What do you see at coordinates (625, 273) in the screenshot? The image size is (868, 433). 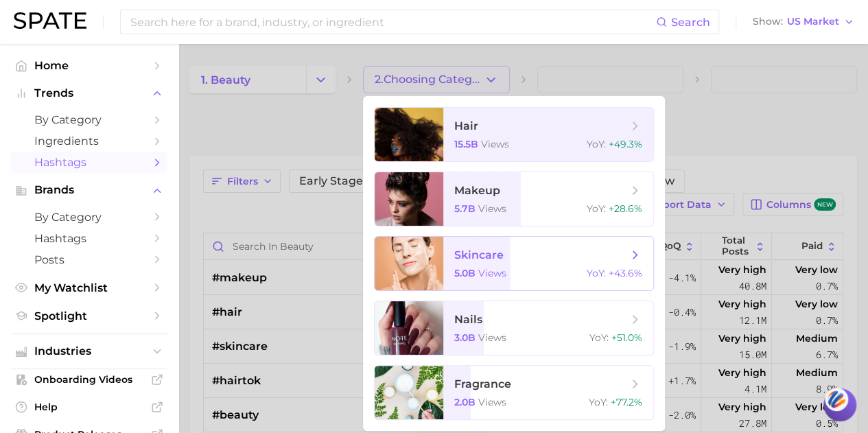 I see `span: +43.6%` at bounding box center [625, 273].